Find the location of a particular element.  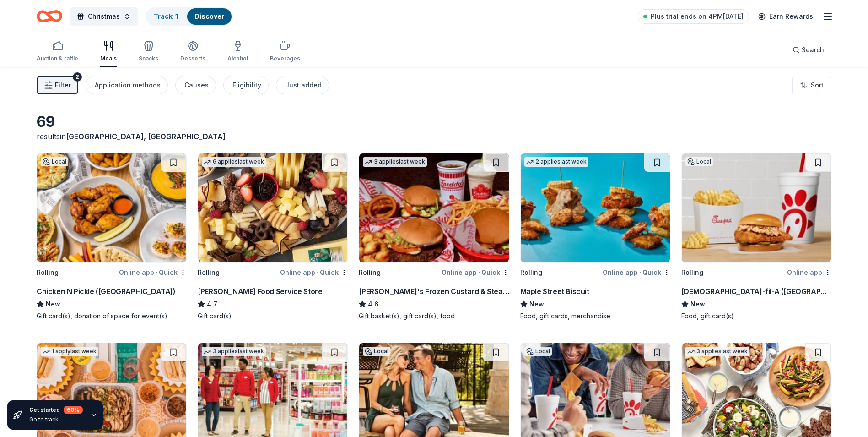

div: Get started is located at coordinates (56, 410).